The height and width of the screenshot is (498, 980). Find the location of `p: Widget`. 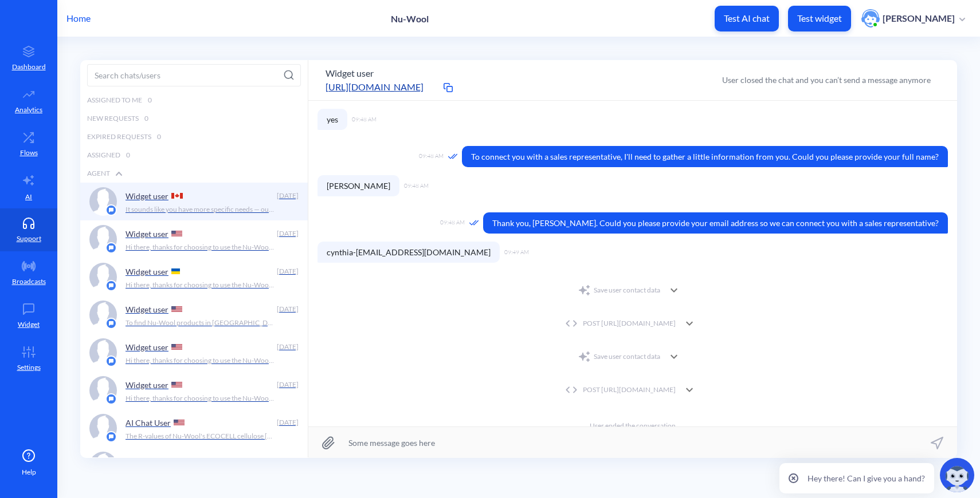

p: Widget is located at coordinates (29, 325).